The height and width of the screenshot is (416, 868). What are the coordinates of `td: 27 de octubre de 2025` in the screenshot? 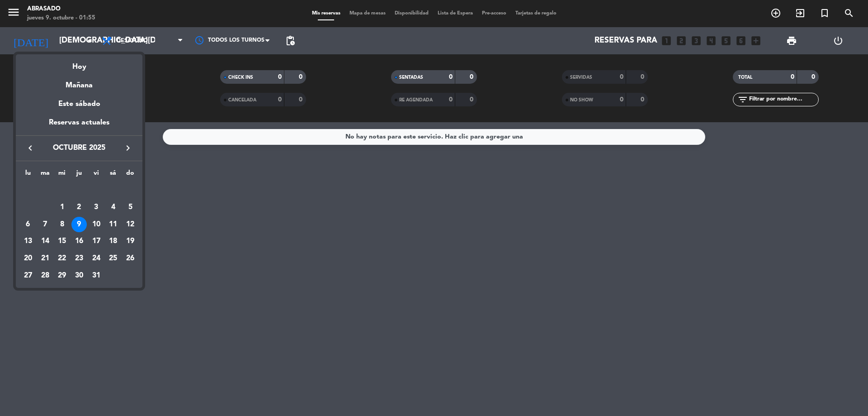 It's located at (28, 276).